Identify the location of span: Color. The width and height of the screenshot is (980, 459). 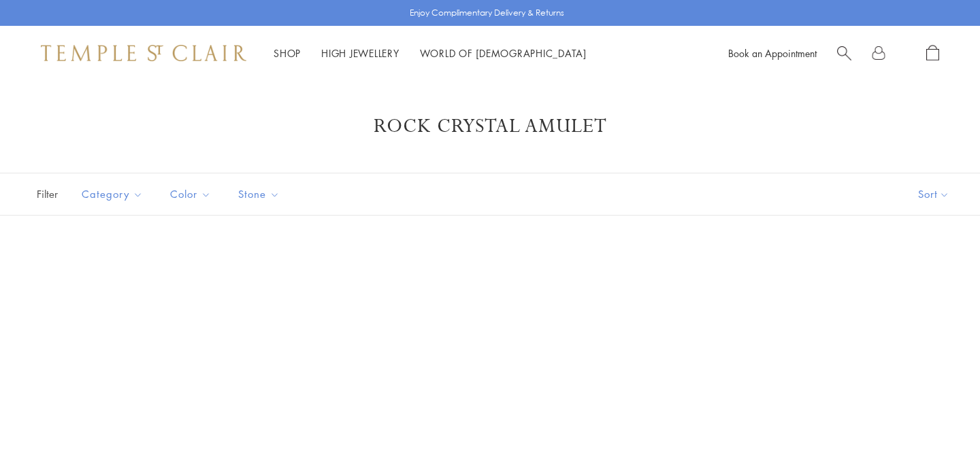
(192, 194).